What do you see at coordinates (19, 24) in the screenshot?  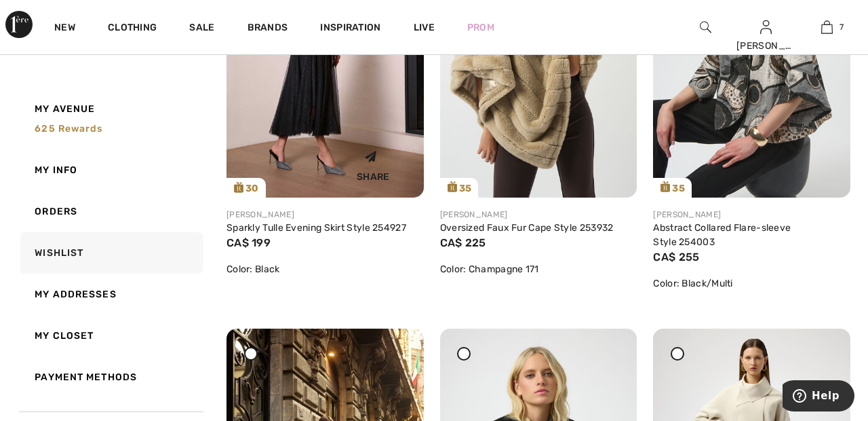 I see `img: 1ère Avenue` at bounding box center [19, 24].